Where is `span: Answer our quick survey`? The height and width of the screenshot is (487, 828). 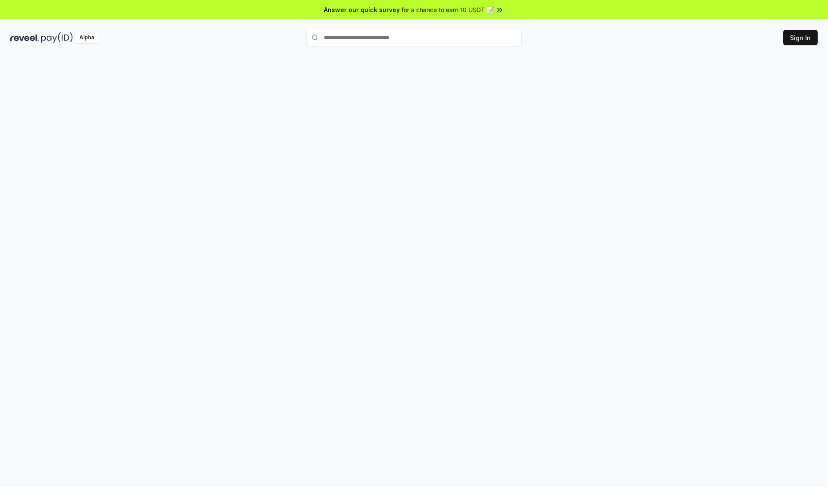
span: Answer our quick survey is located at coordinates (362, 9).